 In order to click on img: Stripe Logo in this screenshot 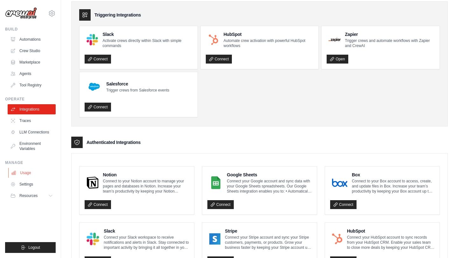, I will do `click(215, 239)`.